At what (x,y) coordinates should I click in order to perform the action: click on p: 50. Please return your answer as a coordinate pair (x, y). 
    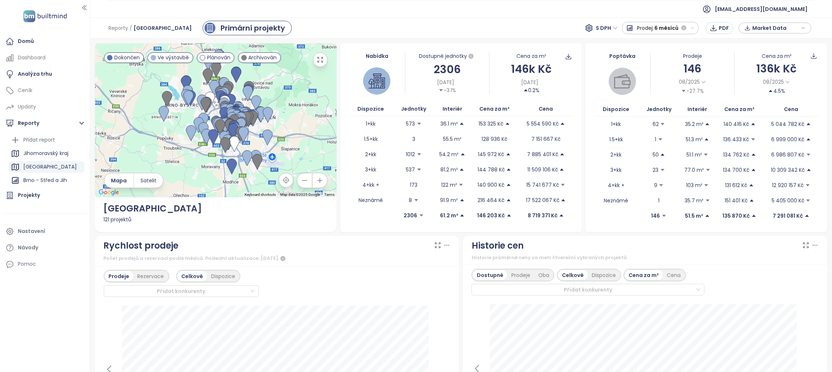
    Looking at the image, I should click on (655, 155).